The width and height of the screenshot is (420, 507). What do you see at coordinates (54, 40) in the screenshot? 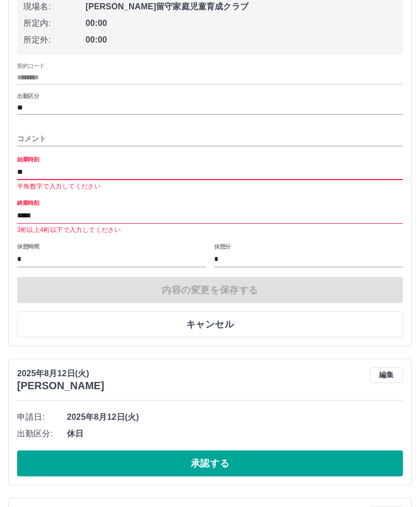
I see `span: 所定外:` at bounding box center [54, 40].